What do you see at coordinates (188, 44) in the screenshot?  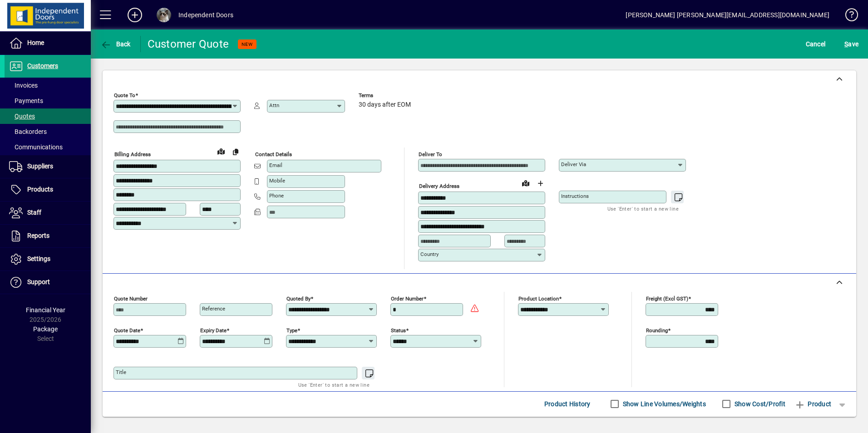 I see `div: Customer Quote` at bounding box center [188, 44].